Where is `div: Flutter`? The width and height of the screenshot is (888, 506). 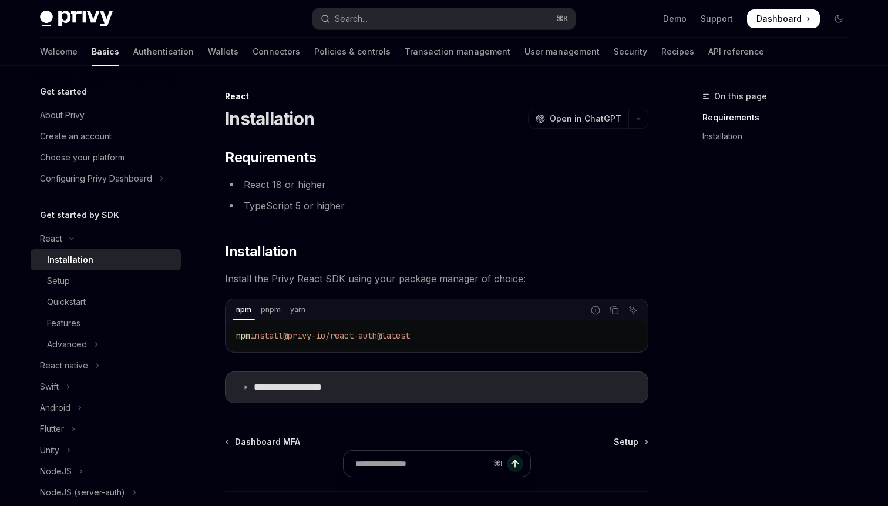 div: Flutter is located at coordinates (52, 429).